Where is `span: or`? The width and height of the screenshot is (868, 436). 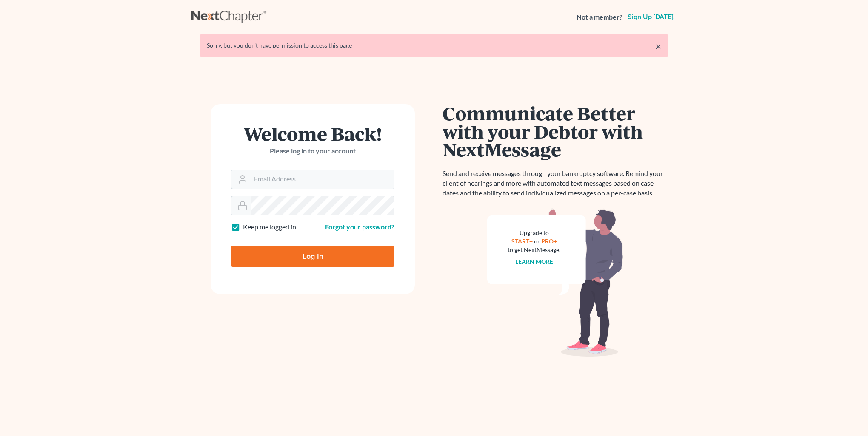
span: or is located at coordinates (537, 241).